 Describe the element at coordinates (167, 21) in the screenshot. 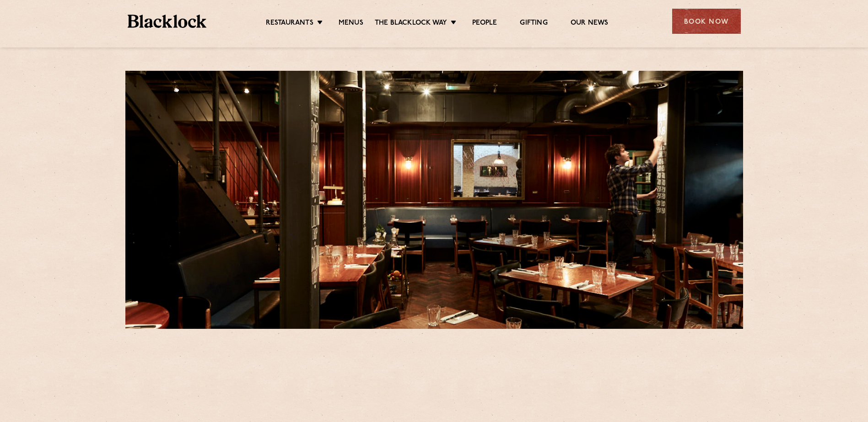

I see `img: BL_Textured_Logo-footer-cropped.svg` at that location.